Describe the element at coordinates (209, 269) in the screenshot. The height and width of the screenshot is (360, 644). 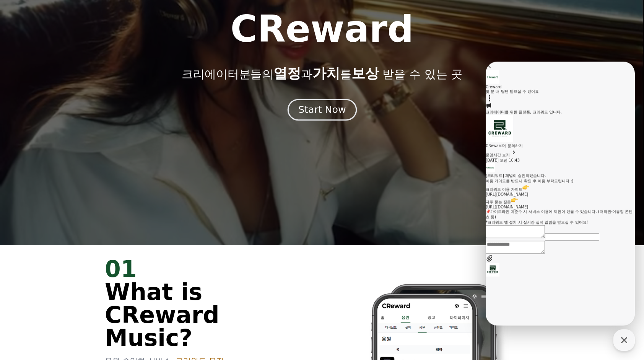
I see `div: 01` at that location.